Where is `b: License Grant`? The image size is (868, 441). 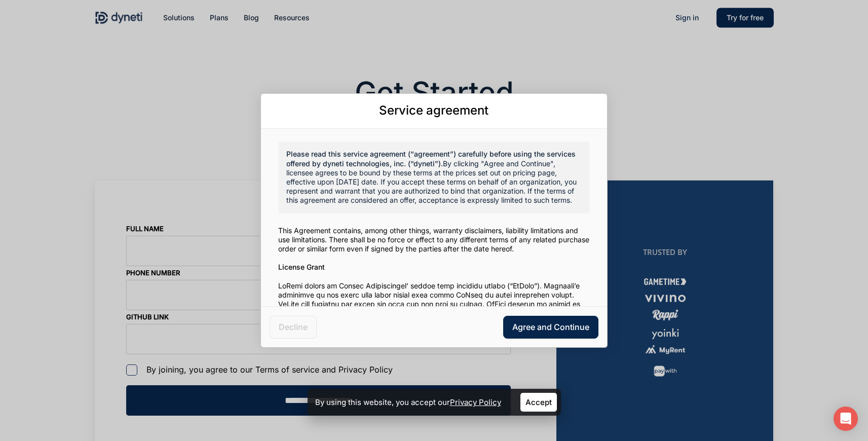
b: License Grant is located at coordinates (302, 267).